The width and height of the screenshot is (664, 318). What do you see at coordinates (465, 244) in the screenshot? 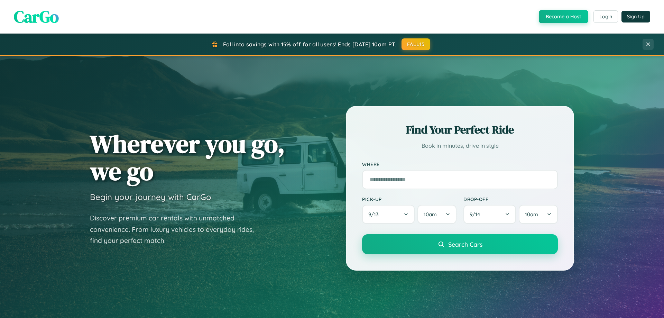
I see `span: Search Cars` at bounding box center [465, 244].